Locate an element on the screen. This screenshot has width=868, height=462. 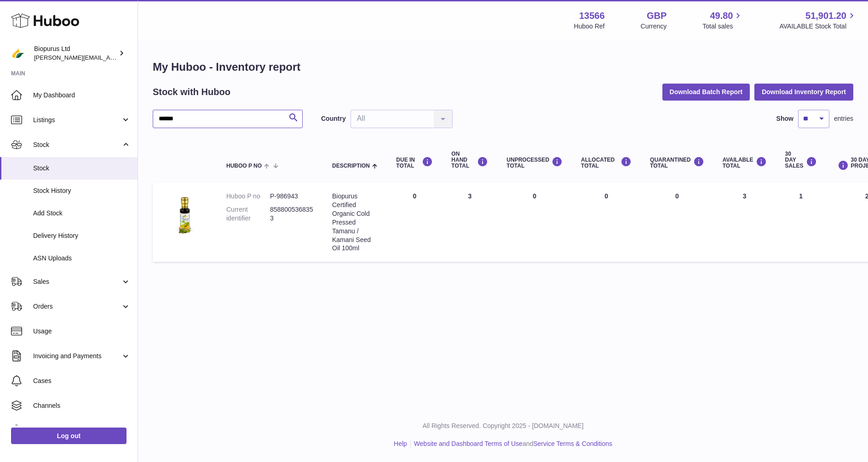
div: QUARANTINED Total is located at coordinates (677, 163).